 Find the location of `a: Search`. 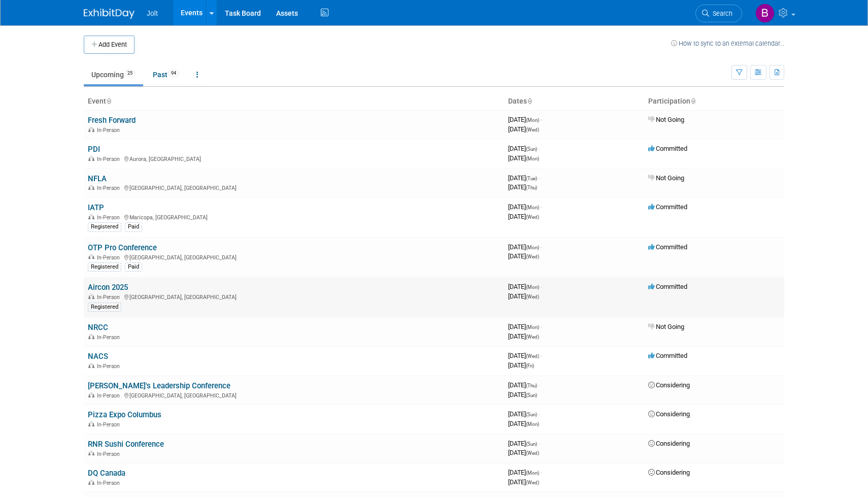

a: Search is located at coordinates (719, 13).